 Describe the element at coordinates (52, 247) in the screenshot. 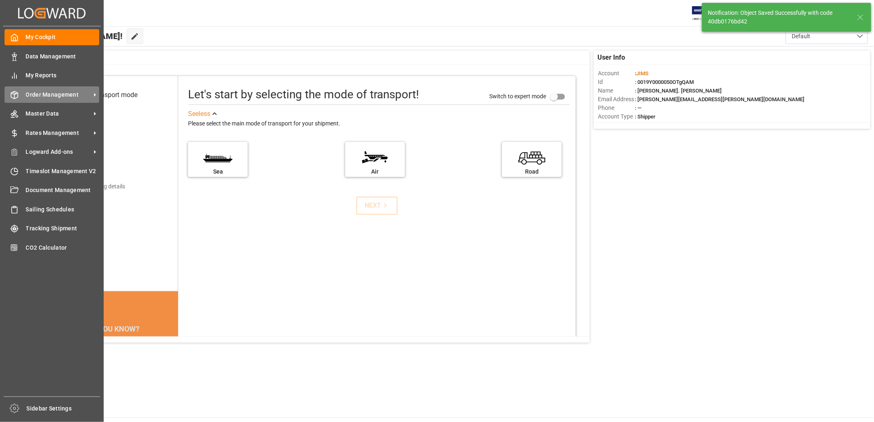

I see `a: CO2 Calculator` at that location.